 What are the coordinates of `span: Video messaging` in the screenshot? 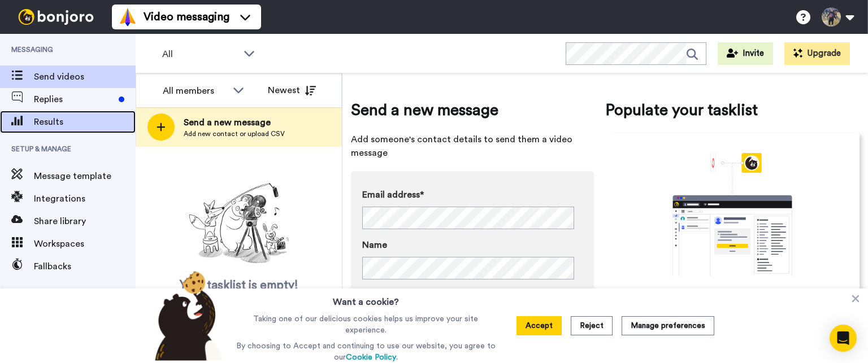 It's located at (187, 17).